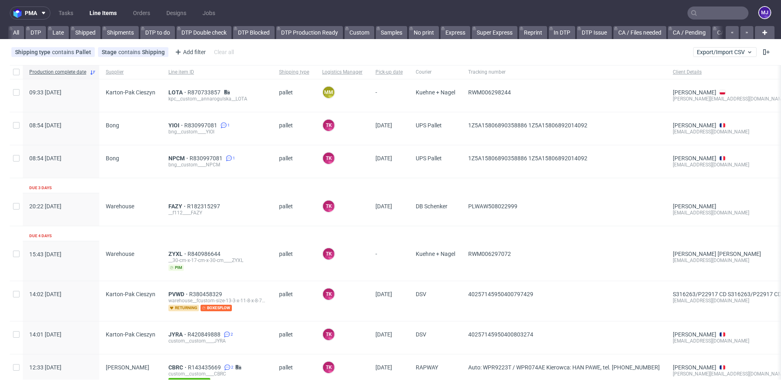  Describe the element at coordinates (178, 334) in the screenshot. I see `span: JYRA` at that location.